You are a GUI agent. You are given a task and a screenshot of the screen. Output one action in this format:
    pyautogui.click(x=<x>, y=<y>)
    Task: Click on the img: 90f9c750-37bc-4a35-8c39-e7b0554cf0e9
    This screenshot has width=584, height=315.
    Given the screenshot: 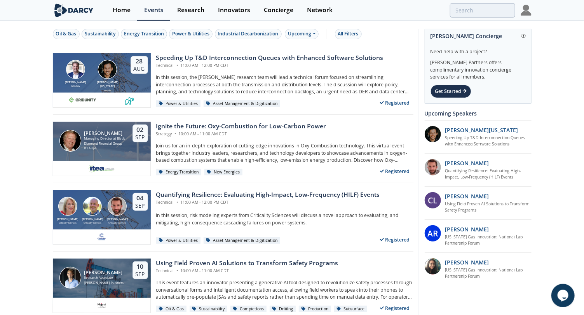 What is the action you would take?
    pyautogui.click(x=433, y=167)
    